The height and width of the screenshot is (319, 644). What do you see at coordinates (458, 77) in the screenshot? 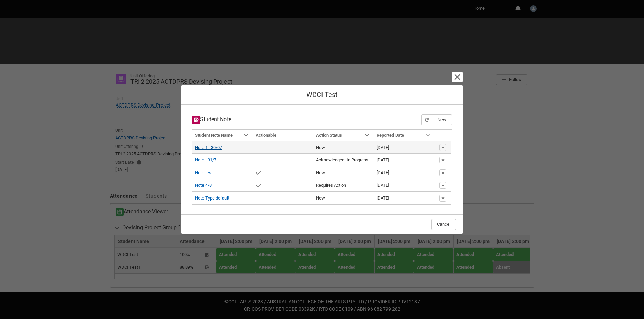
I see `button: Cancel and close` at bounding box center [458, 77].